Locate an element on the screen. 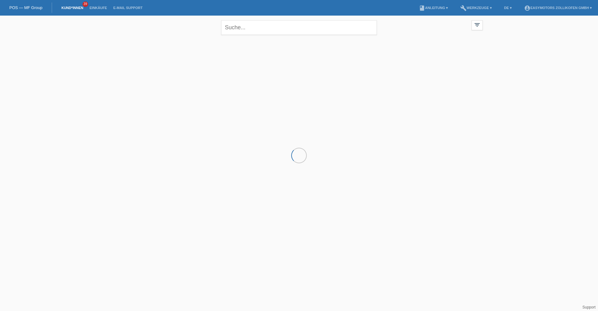 The height and width of the screenshot is (311, 598). i: book is located at coordinates (422, 8).